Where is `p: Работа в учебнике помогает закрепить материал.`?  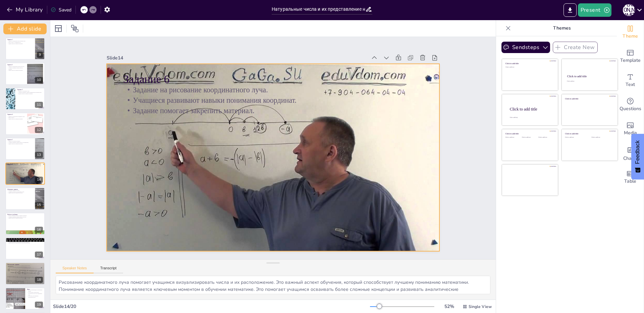
p: Работа в учебнике помогает закрепить материал. is located at coordinates (25, 215).